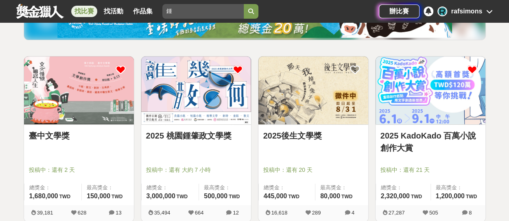 The height and width of the screenshot is (221, 509). What do you see at coordinates (275, 196) in the screenshot?
I see `span: 445,000` at bounding box center [275, 196].